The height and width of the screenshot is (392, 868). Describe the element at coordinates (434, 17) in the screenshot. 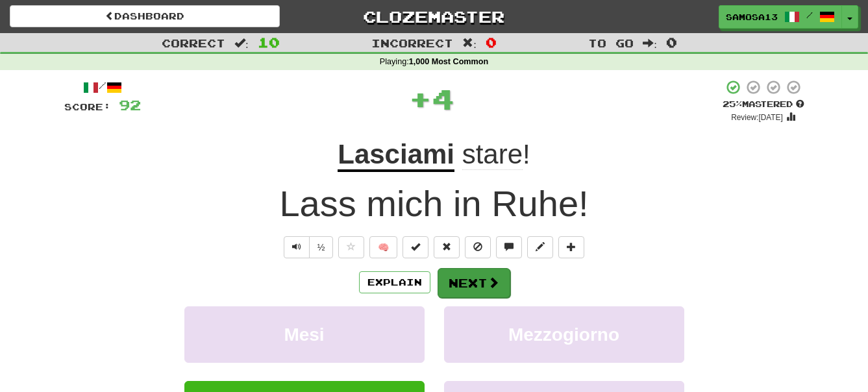

I see `a: Clozemaster` at that location.